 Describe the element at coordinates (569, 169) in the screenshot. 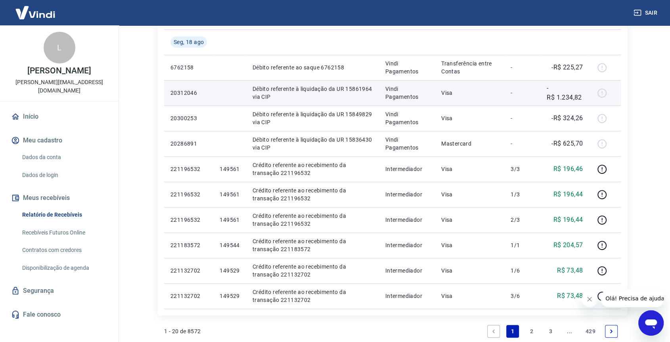

I see `p: R$ 196,46` at that location.